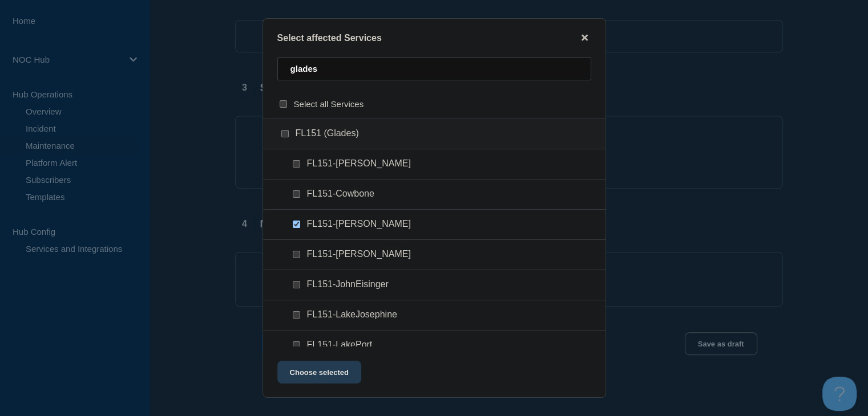 This screenshot has height=416, width=868. What do you see at coordinates (296, 285) in the screenshot?
I see `input: FL151-JohnEisinger checkbox` at bounding box center [296, 285].